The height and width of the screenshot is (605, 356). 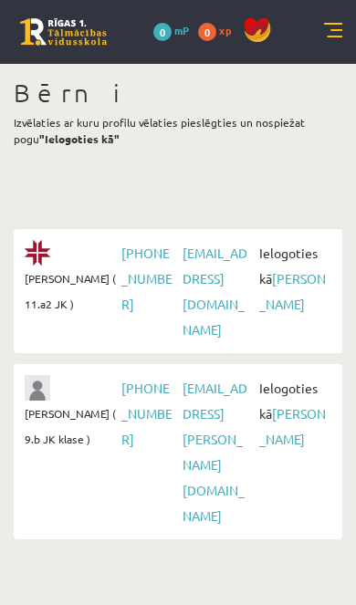 I want to click on span: mP, so click(x=182, y=30).